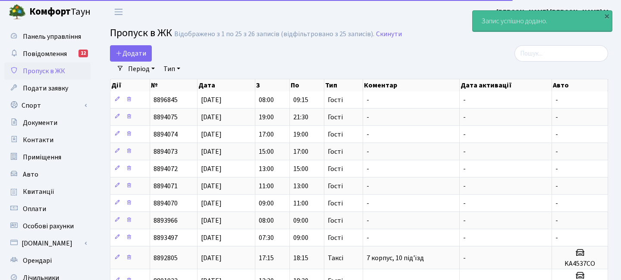 The image size is (621, 280). I want to click on a: Подати заявку, so click(47, 88).